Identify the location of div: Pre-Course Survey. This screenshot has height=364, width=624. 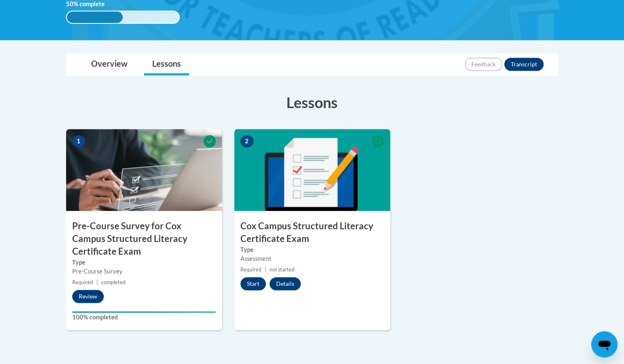
(144, 272).